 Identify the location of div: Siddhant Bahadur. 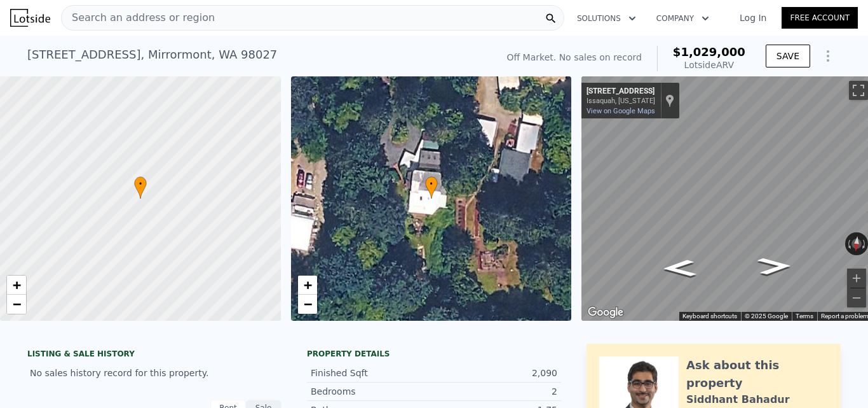
(738, 399).